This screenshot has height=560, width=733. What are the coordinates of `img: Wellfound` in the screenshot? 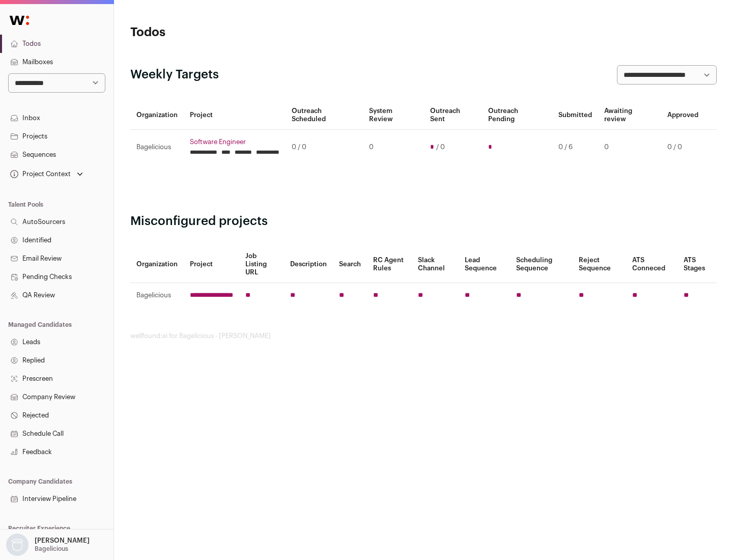 It's located at (19, 21).